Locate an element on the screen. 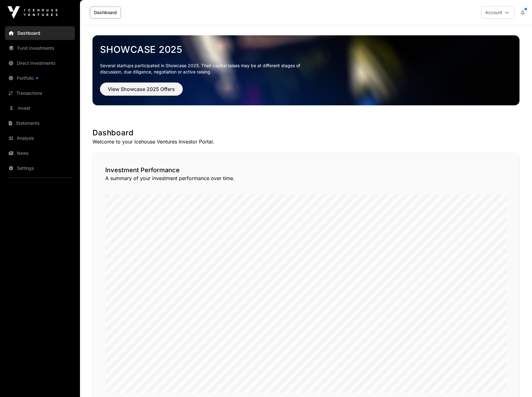  a: Statements is located at coordinates (40, 123).